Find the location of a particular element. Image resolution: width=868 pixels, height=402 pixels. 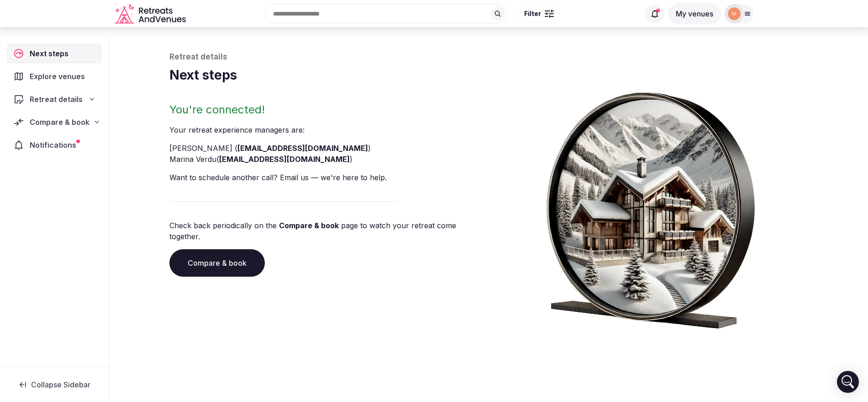

span: Notifications is located at coordinates (55, 145).